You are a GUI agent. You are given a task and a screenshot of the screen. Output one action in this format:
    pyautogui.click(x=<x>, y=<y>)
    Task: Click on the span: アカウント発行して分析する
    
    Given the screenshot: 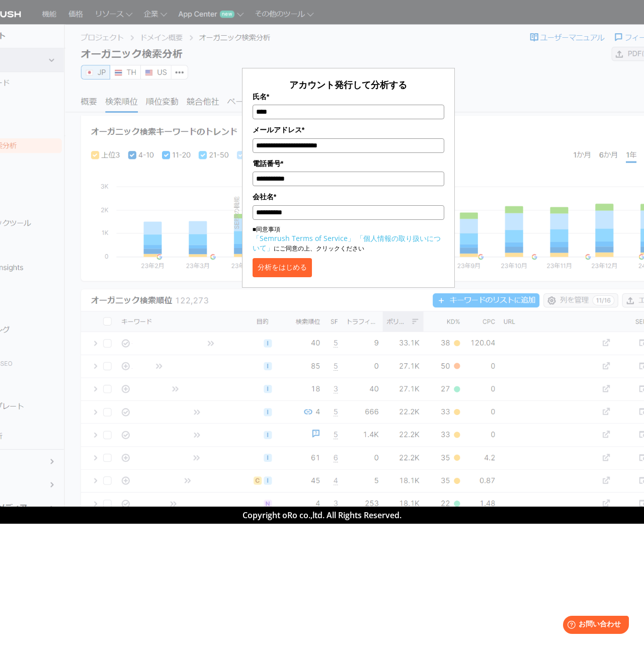 What is the action you would take?
    pyautogui.click(x=348, y=84)
    